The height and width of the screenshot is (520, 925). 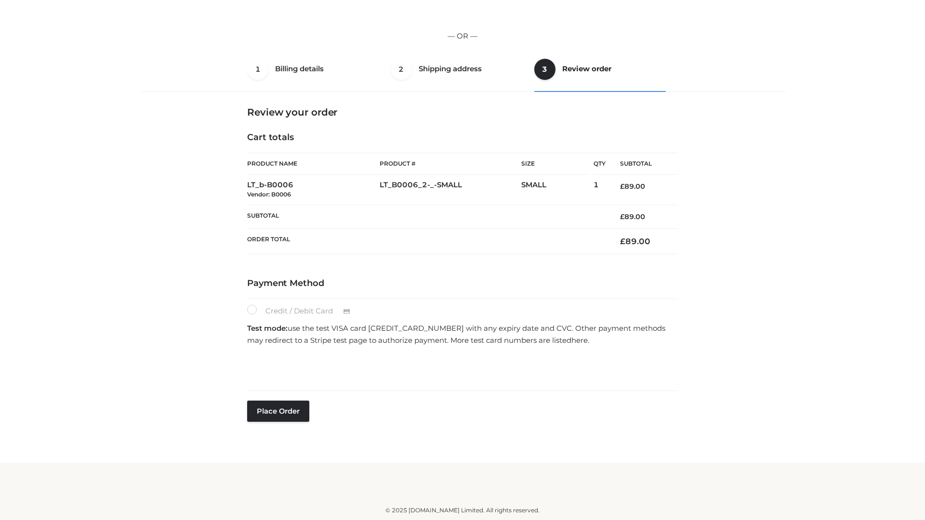 I want to click on td: LT_B0006_2-_-SMALL, so click(x=450, y=190).